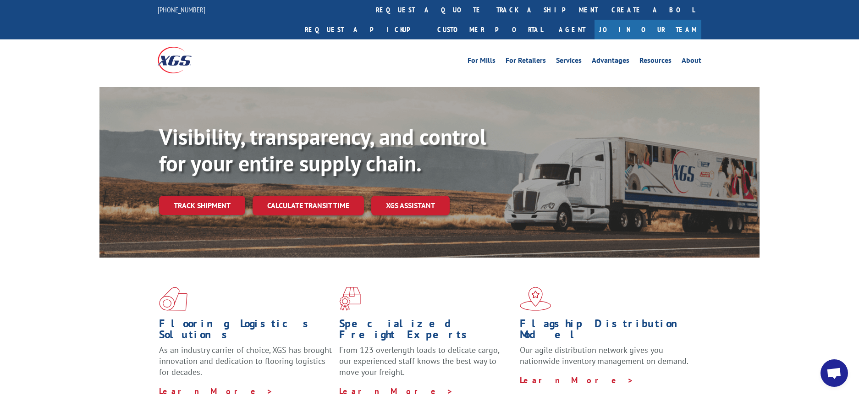 The width and height of the screenshot is (859, 396). Describe the element at coordinates (364, 29) in the screenshot. I see `a: Request a pickup` at that location.